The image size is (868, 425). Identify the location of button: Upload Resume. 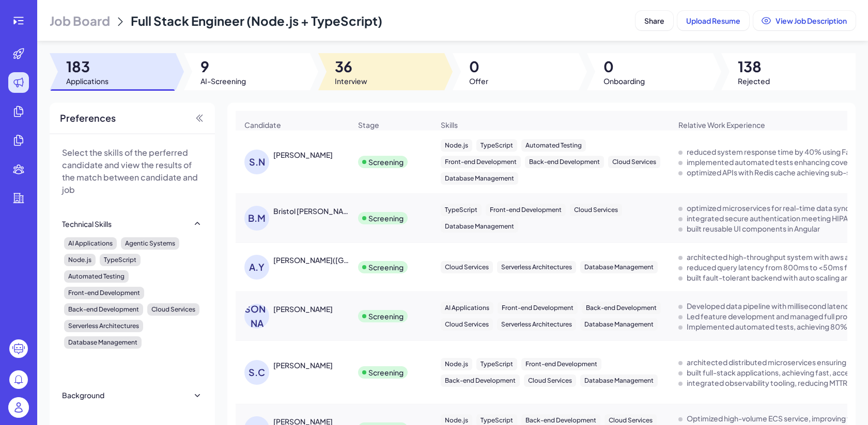
(713, 21).